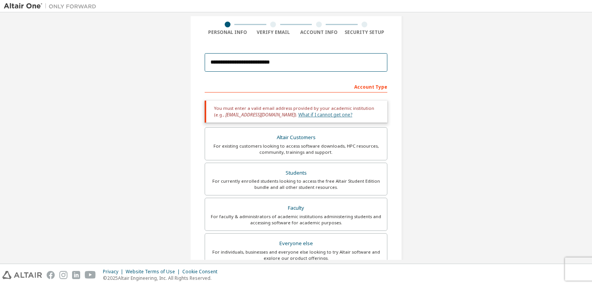  I want to click on div: For currently enrolled students looking to access the free Altair Student Edition bundle and all ..., so click(296, 184).